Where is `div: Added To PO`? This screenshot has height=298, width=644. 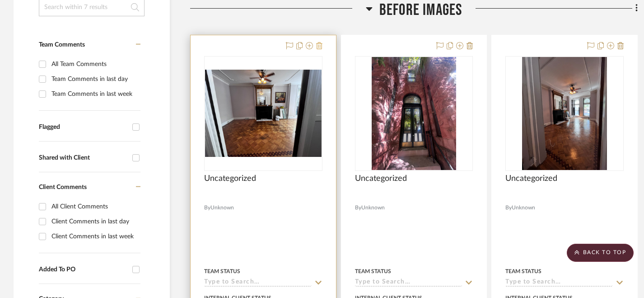
div: Added To PO is located at coordinates (83, 269).